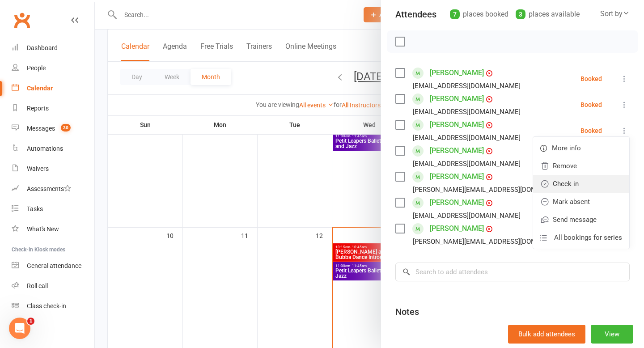 The image size is (644, 348). I want to click on a: Waivers, so click(53, 168).